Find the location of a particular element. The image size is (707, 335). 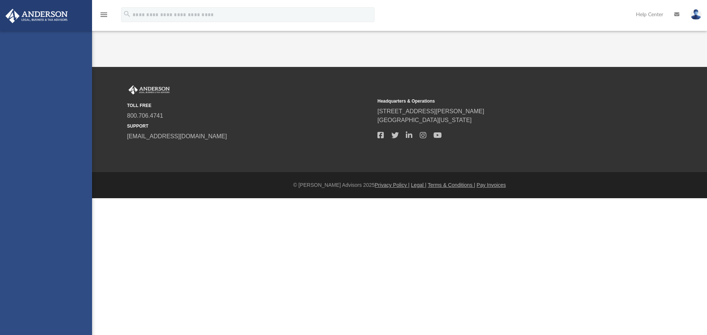

a: Privacy Policy | is located at coordinates (392, 185).